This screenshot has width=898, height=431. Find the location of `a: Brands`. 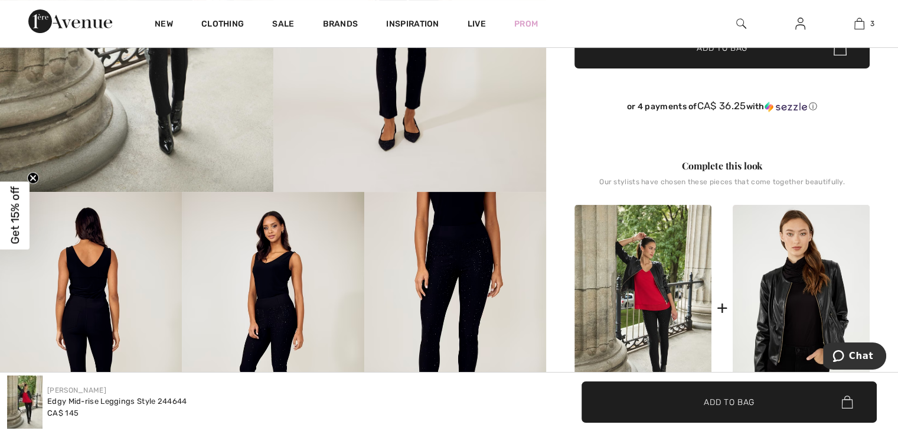

a: Brands is located at coordinates (341, 25).